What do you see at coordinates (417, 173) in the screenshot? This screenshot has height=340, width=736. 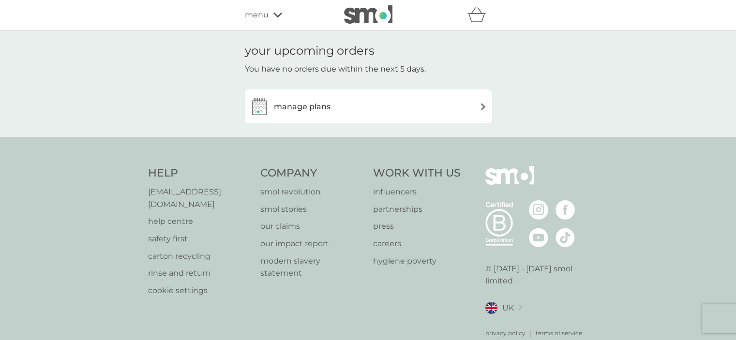 I see `h4: Work With Us` at bounding box center [417, 173].